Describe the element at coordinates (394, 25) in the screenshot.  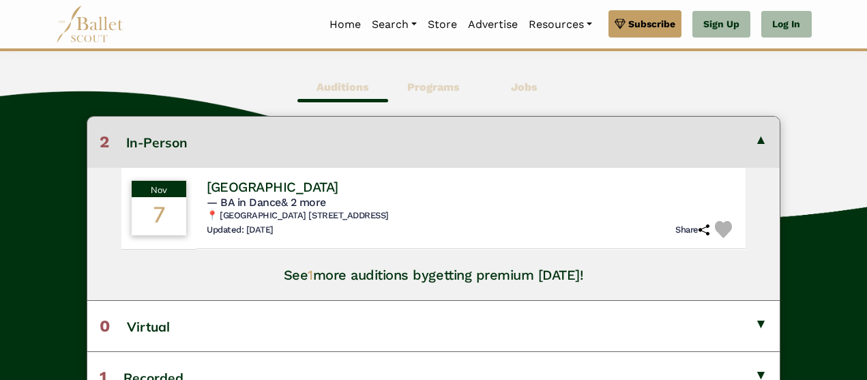
I see `a: Search` at that location.